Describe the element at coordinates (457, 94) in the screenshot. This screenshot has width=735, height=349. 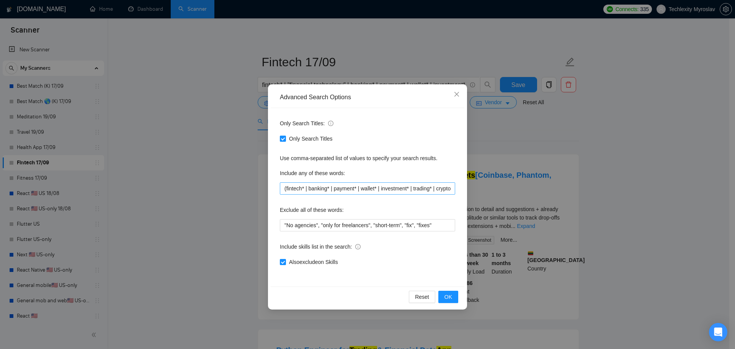
I see `span: close` at that location.